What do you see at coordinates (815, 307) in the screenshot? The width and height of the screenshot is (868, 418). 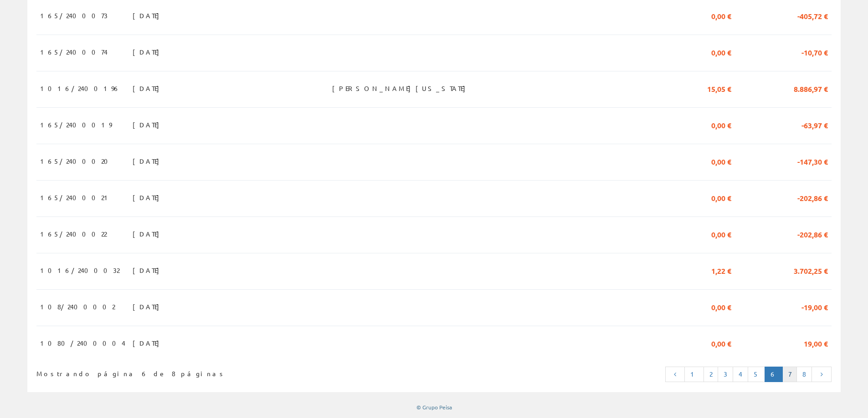 I see `span: -19,00 €` at bounding box center [815, 307].